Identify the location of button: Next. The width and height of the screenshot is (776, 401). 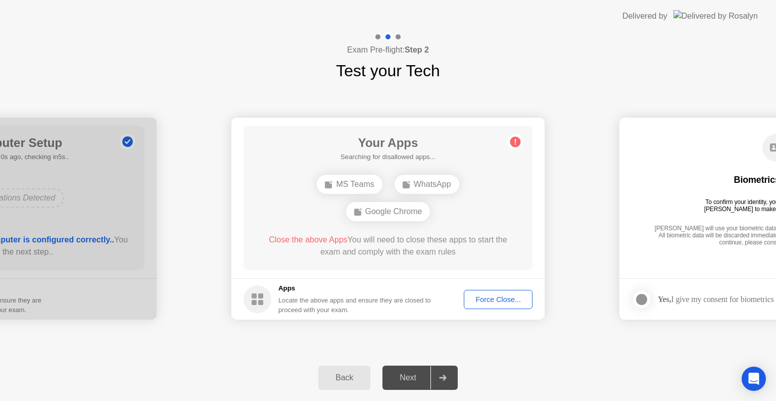
(420, 378).